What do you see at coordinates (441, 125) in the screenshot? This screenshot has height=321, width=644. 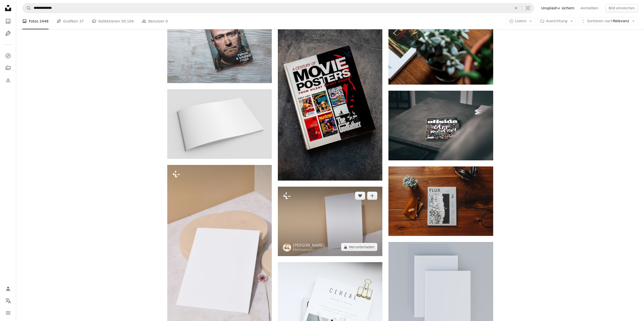 I see `a: Eine Zeitschrift auf einem Tisch` at bounding box center [441, 125].